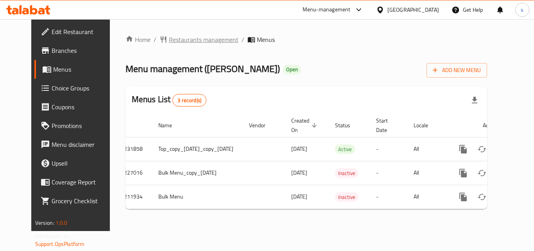 The height and width of the screenshot is (251, 534). I want to click on span: Name, so click(170, 125).